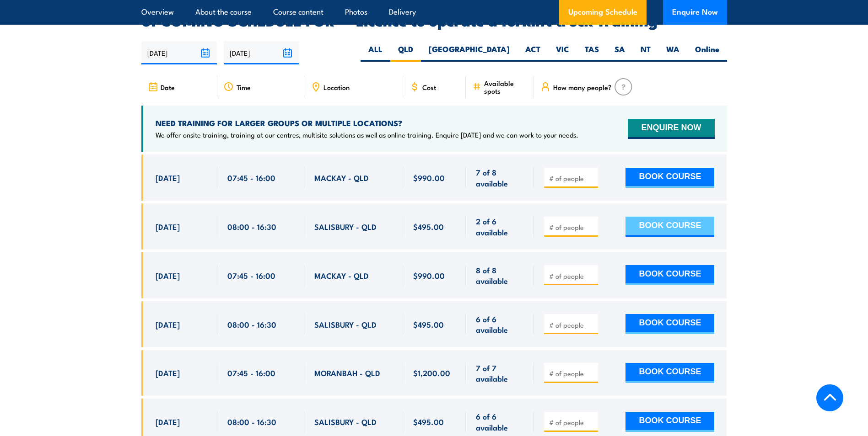 This screenshot has height=436, width=868. I want to click on span: 7 of 8 available, so click(499, 178).